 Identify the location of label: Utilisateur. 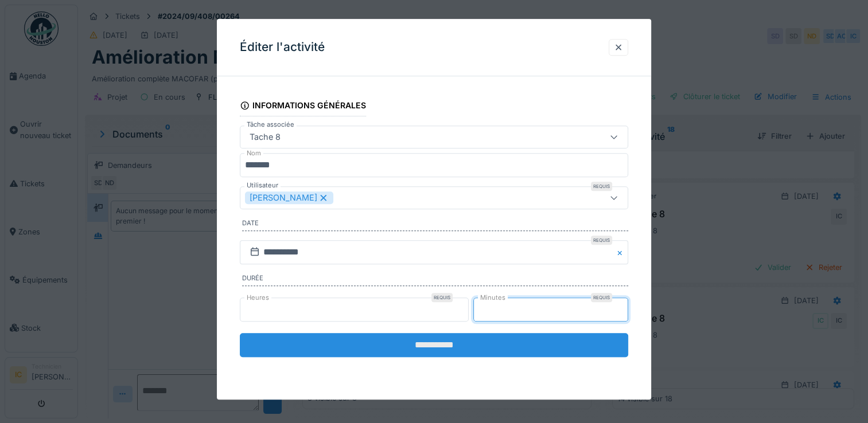
(262, 185).